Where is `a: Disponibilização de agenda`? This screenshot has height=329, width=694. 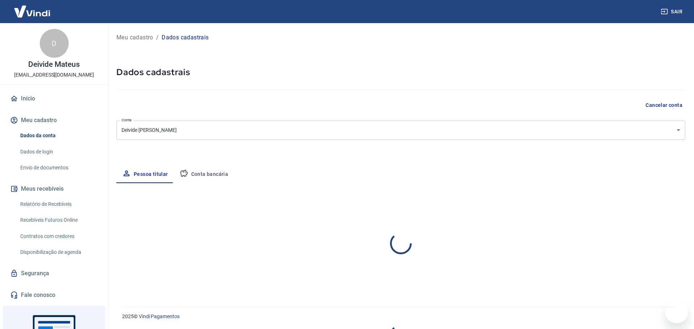
a: Disponibilização de agenda is located at coordinates (58, 252).